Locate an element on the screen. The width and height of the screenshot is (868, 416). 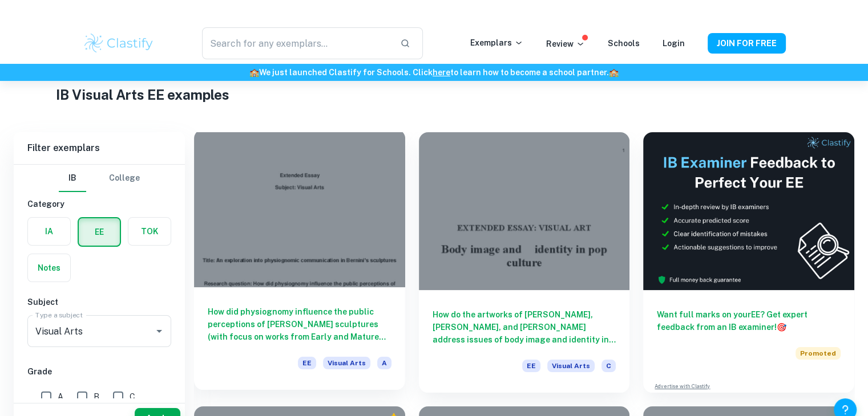
button: IB is located at coordinates (73, 179).